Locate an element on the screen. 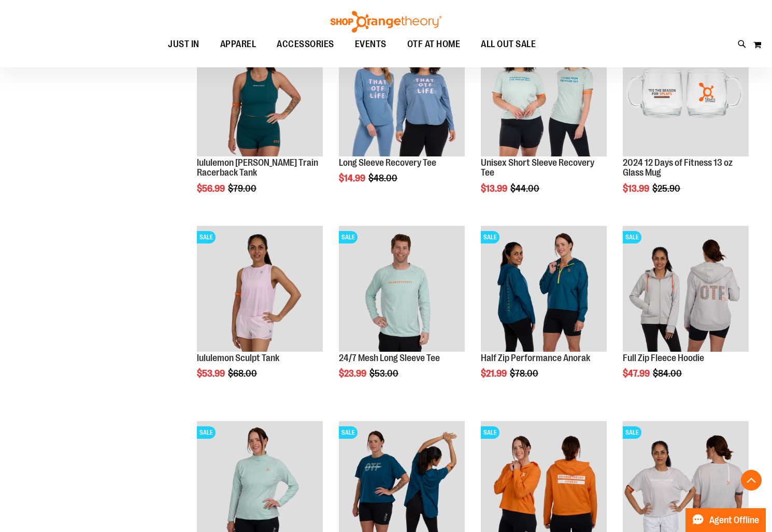 The height and width of the screenshot is (532, 772). a: lululemon Sculpt Tank is located at coordinates (238, 358).